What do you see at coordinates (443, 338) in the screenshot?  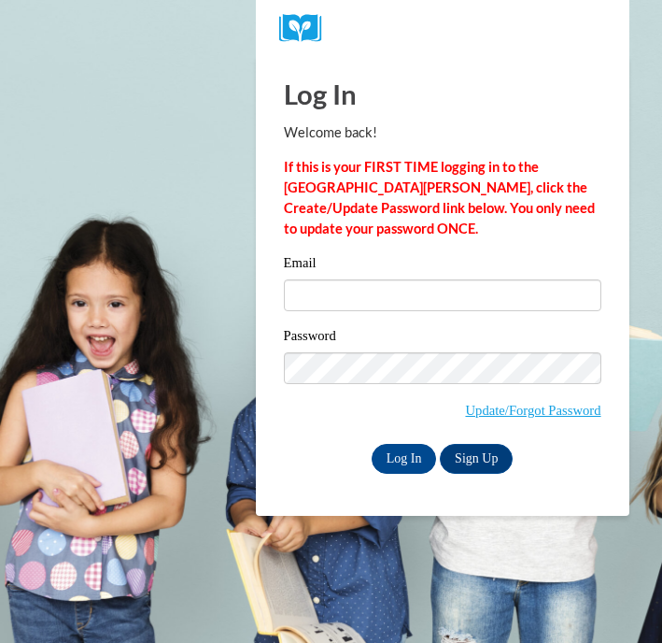 I see `label: Password` at bounding box center [443, 338].